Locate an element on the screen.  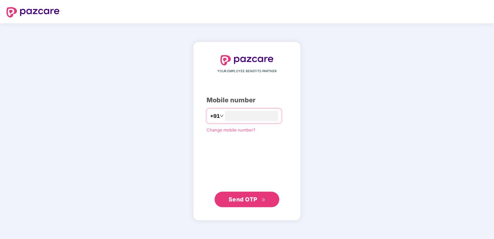
span: double-right is located at coordinates (264, 200).